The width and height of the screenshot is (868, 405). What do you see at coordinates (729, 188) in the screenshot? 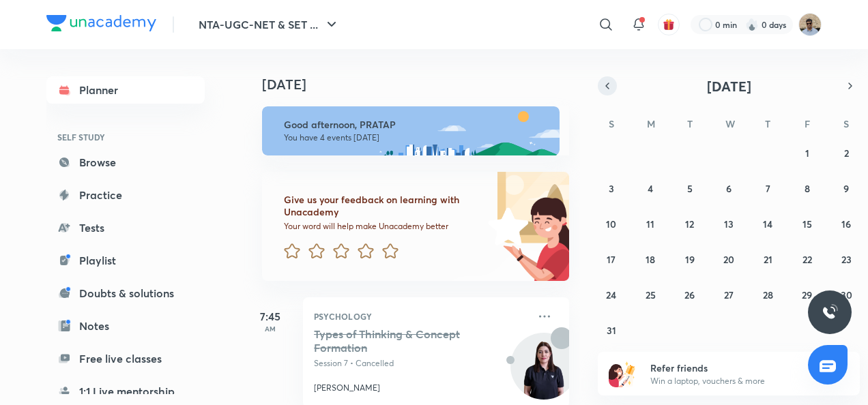
I see `abbr: August 6, 2025` at bounding box center [729, 188].